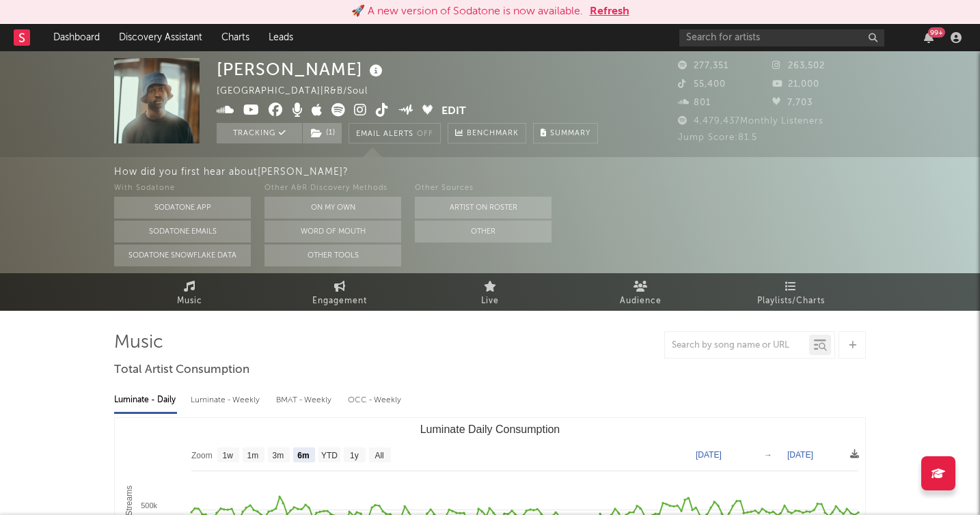  I want to click on button: Sodatone App, so click(183, 208).